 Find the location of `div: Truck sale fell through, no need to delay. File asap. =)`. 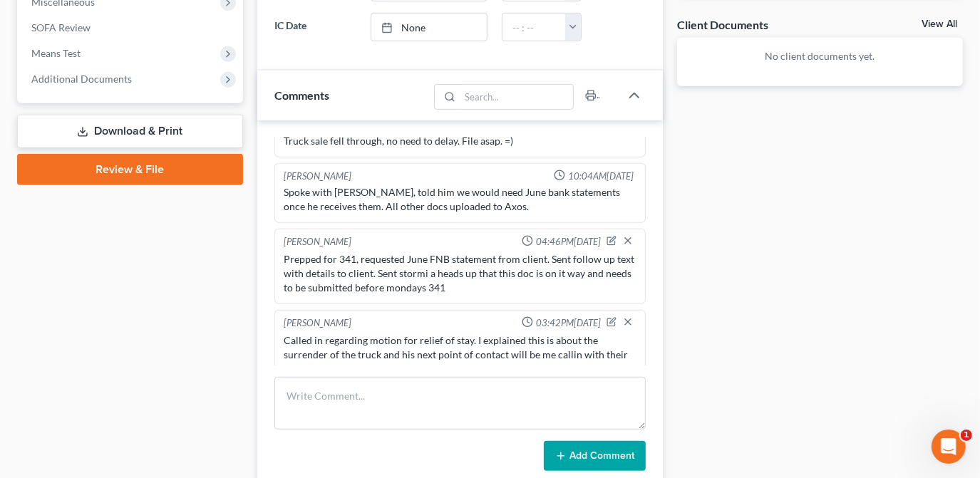

div: Truck sale fell through, no need to delay. File asap. =) is located at coordinates (460, 141).